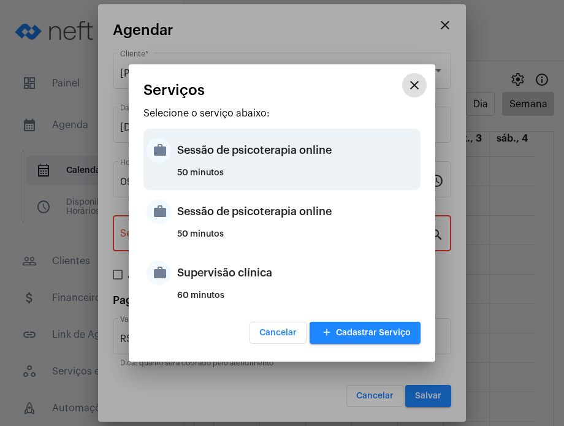 This screenshot has width=564, height=426. Describe the element at coordinates (364, 333) in the screenshot. I see `span: Cadastrar Serviço` at that location.